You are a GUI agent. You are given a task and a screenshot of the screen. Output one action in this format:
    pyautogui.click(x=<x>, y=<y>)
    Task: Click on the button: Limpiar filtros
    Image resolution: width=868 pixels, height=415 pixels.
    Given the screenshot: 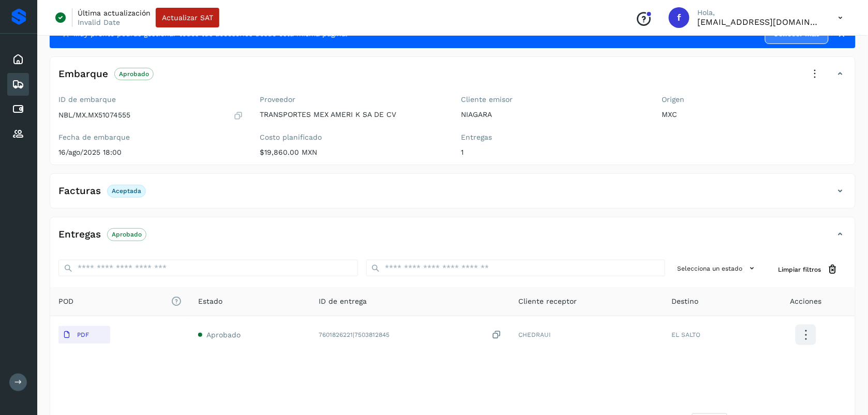 What is the action you would take?
    pyautogui.click(x=809, y=269)
    